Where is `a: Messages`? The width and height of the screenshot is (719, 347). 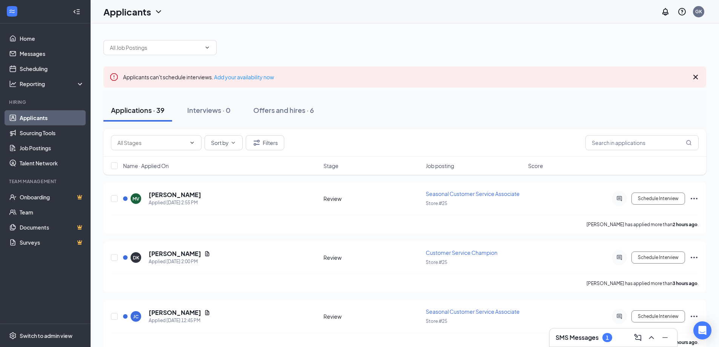 a: Messages is located at coordinates (52, 54).